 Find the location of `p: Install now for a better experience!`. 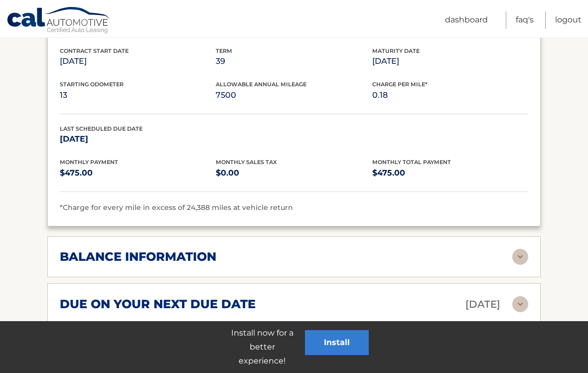

p: Install now for a better experience! is located at coordinates (262, 347).